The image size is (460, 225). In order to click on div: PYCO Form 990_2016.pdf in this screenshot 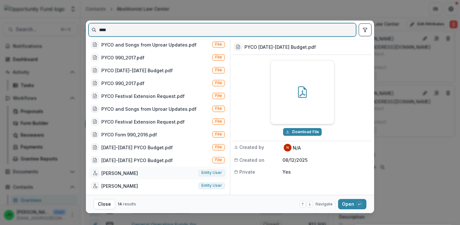, I will do `click(129, 135)`.